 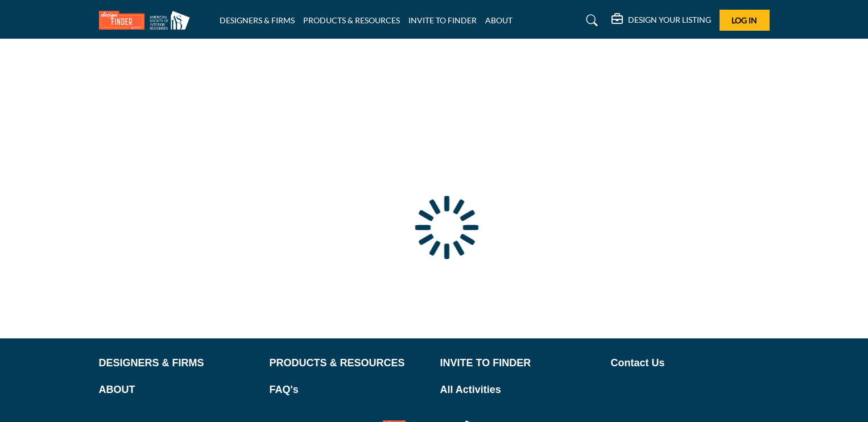 I want to click on p: ABOUT, so click(x=178, y=390).